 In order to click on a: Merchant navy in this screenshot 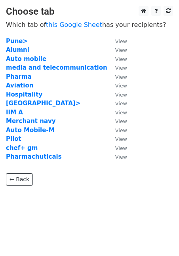, I will do `click(31, 121)`.